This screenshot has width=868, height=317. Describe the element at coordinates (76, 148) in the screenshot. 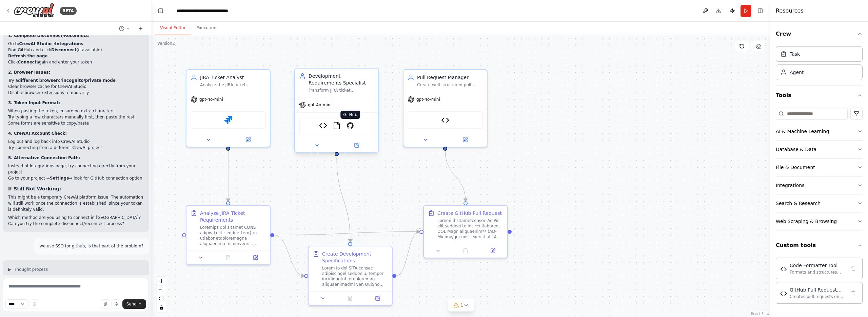

I see `li: Try connecting from a different CrewAI project` at that location.